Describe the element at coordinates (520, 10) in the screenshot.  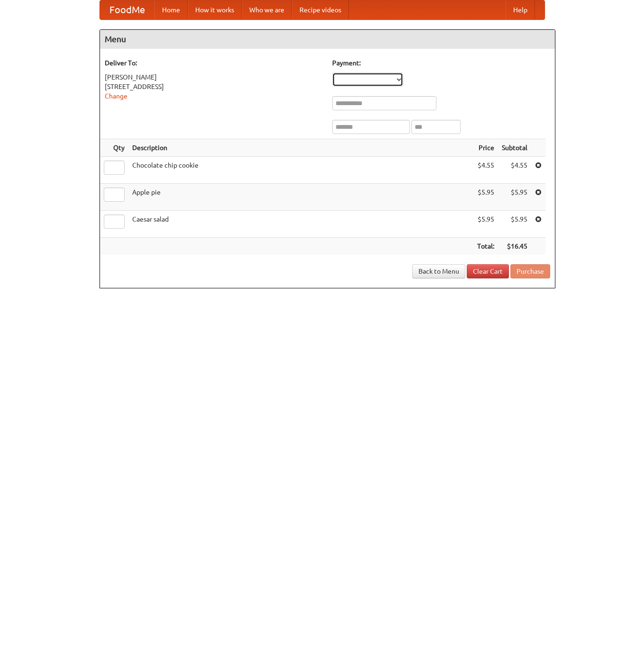
I see `a: Help` at that location.